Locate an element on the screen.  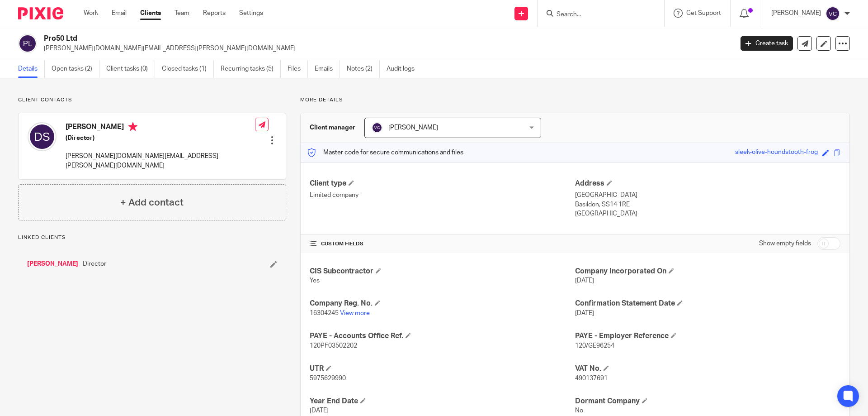
h4: CIS Subcontractor is located at coordinates (442, 271).